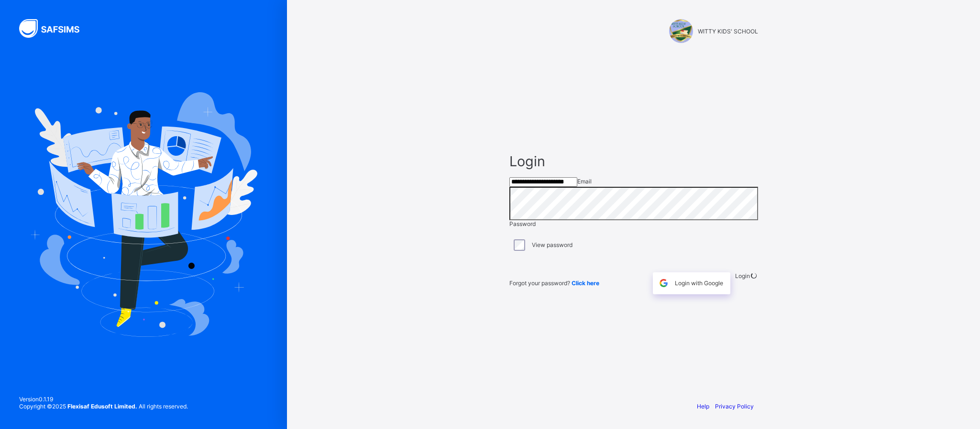 Image resolution: width=980 pixels, height=429 pixels. What do you see at coordinates (703, 406) in the screenshot?
I see `a: Help` at bounding box center [703, 406].